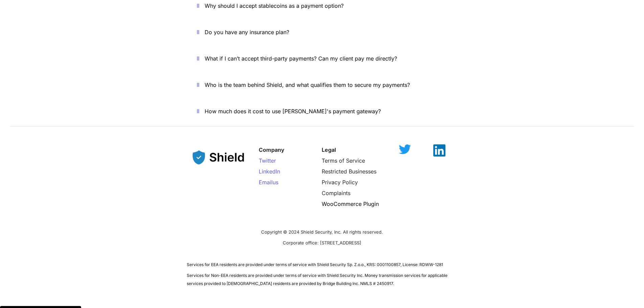 The image size is (644, 308). What do you see at coordinates (322, 232) in the screenshot?
I see `span: Copyright © 2024 Shield Security, Inc. All rights reserved.` at bounding box center [322, 232].